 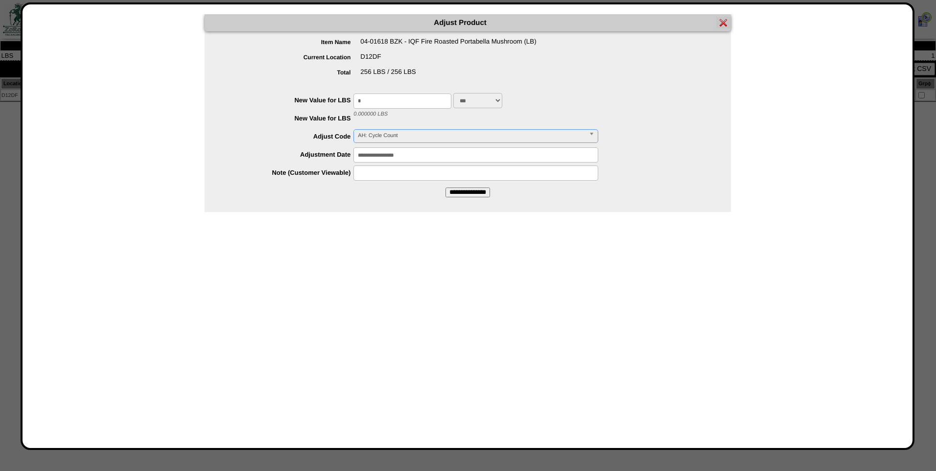 What do you see at coordinates (289, 172) in the screenshot?
I see `label: Note (Customer Viewable)` at bounding box center [289, 172].